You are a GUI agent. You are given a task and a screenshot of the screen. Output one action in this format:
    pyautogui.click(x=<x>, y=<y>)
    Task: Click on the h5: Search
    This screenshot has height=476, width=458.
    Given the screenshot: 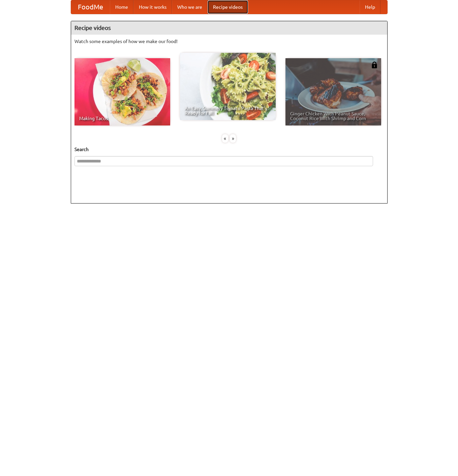 What is the action you would take?
    pyautogui.click(x=229, y=149)
    